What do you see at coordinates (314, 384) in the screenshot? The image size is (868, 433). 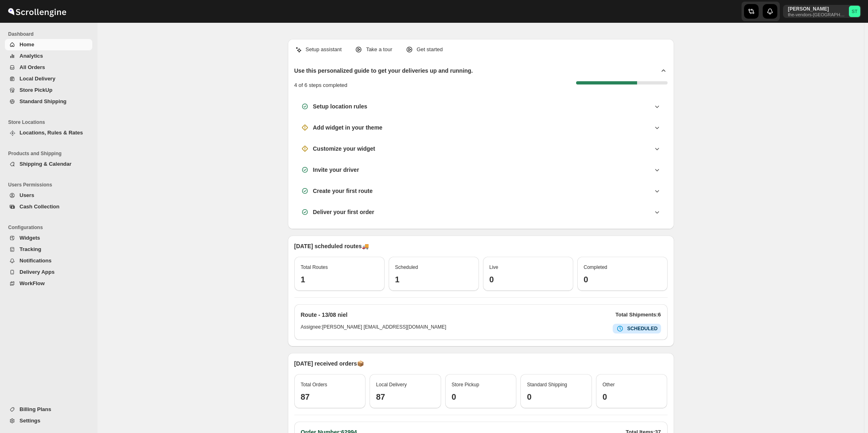 I see `span: Total Orders` at bounding box center [314, 384].